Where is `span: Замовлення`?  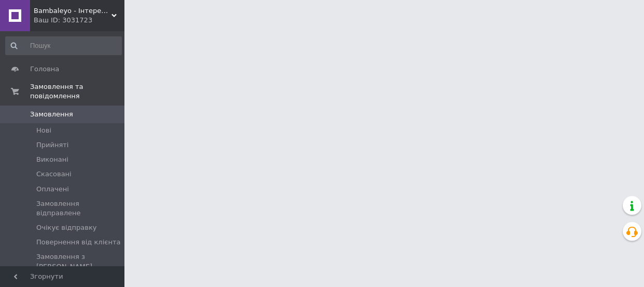
span: Замовлення is located at coordinates (51, 114).